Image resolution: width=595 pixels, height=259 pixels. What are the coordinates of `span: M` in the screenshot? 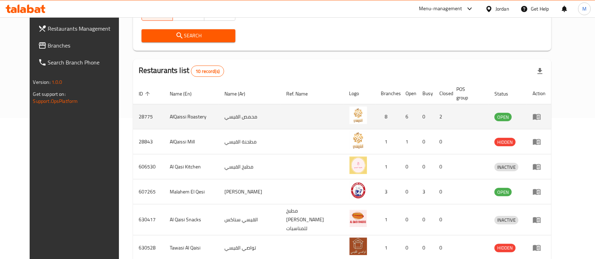 It's located at (585, 9).